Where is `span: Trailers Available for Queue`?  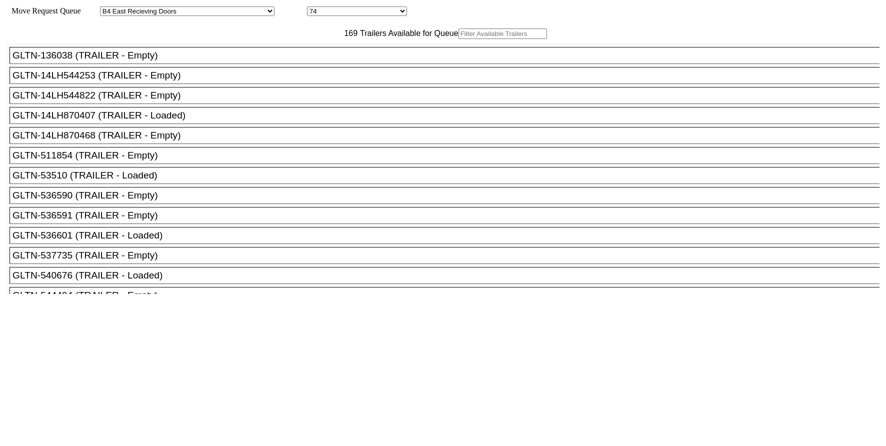 span: Trailers Available for Queue is located at coordinates (408, 33).